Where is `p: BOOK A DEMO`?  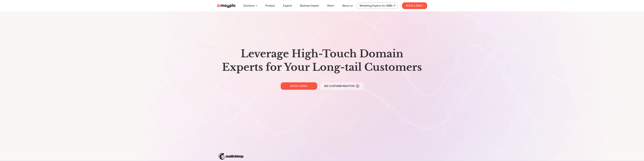
p: BOOK A DEMO is located at coordinates (299, 86).